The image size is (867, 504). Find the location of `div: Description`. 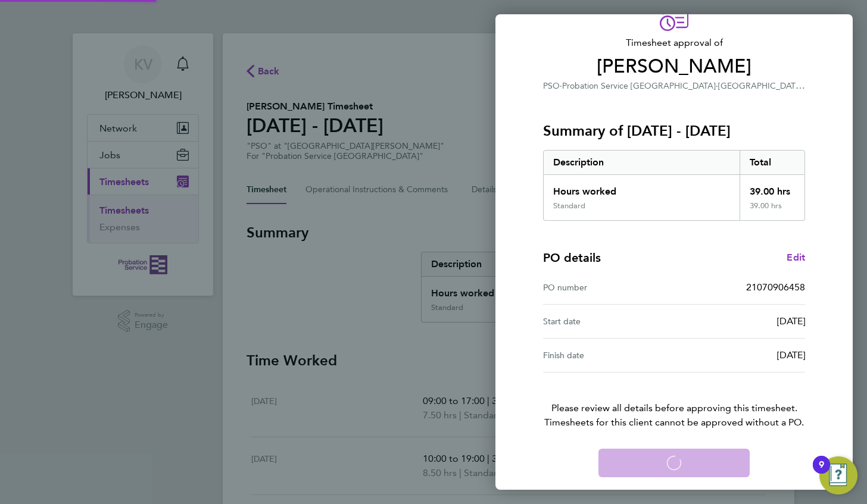

div: Description is located at coordinates (641, 162).